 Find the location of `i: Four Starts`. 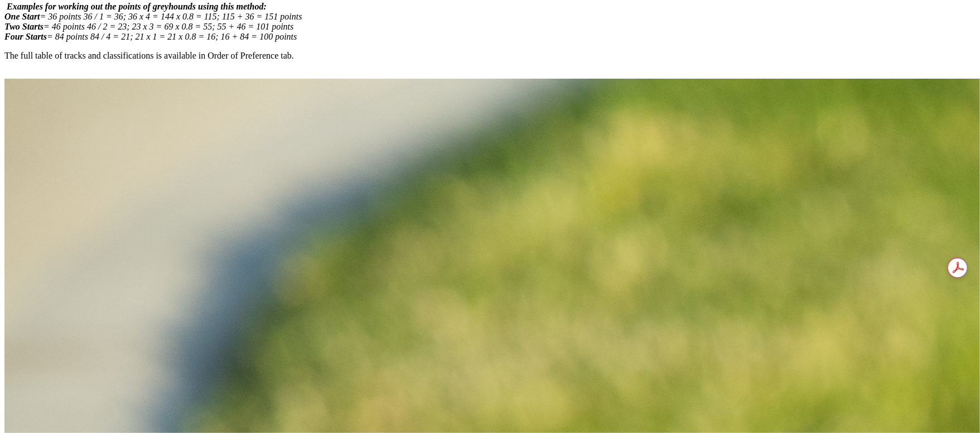

i: Four Starts is located at coordinates (25, 37).